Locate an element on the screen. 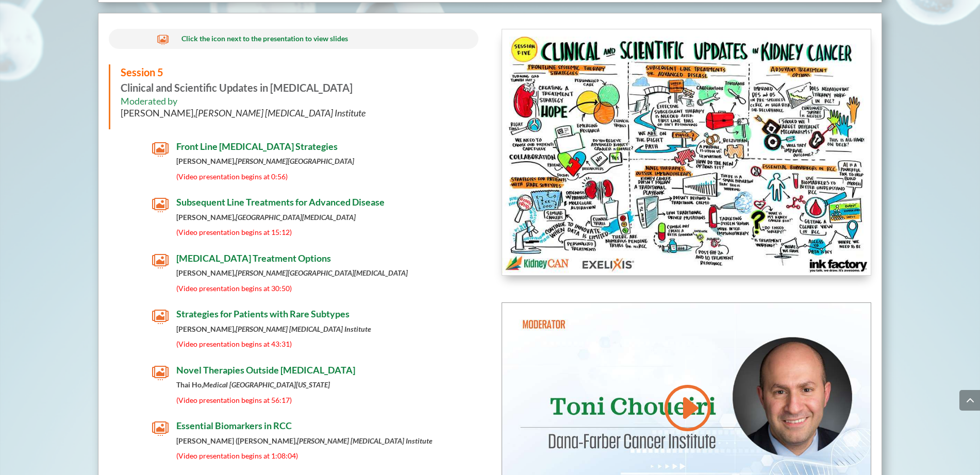 The width and height of the screenshot is (980, 475). span: Essential Biomarkers in RCC is located at coordinates (234, 426).